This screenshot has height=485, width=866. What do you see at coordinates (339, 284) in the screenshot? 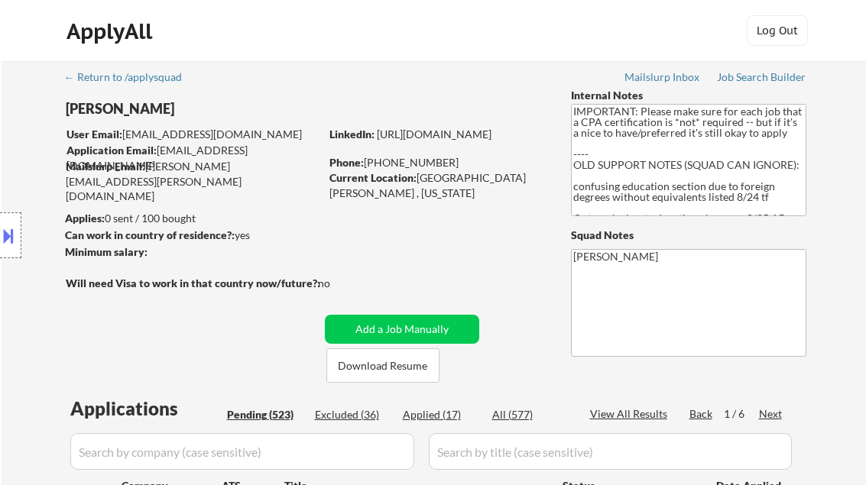
I see `div: no` at bounding box center [339, 284].